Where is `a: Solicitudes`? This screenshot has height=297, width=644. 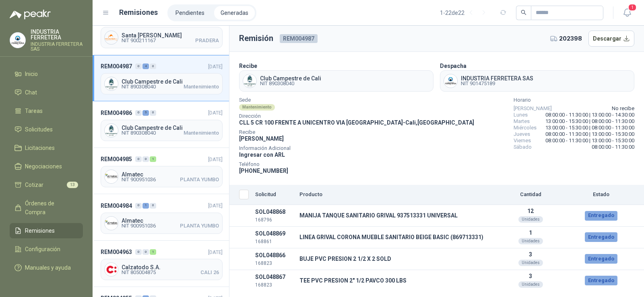 a: Solicitudes is located at coordinates (46, 129).